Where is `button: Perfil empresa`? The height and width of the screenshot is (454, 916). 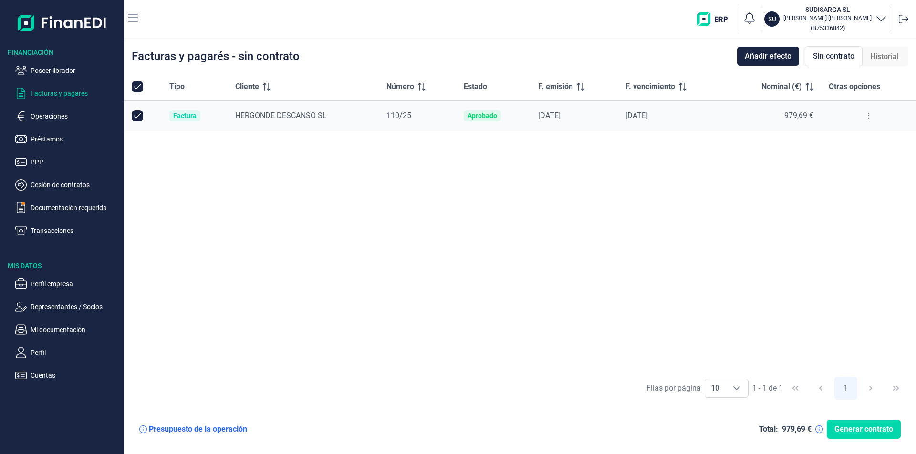 button: Perfil empresa is located at coordinates (68, 284).